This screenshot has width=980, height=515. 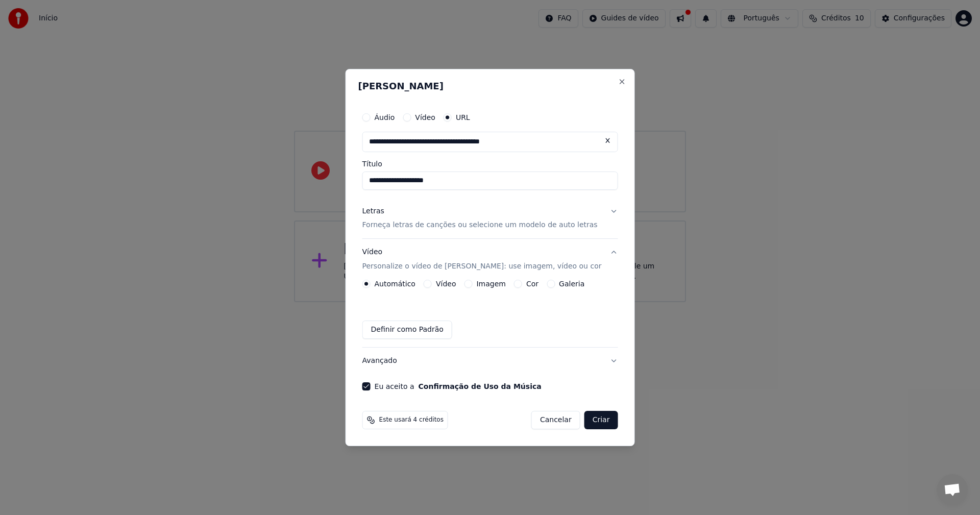 I want to click on button: Avançado, so click(x=490, y=361).